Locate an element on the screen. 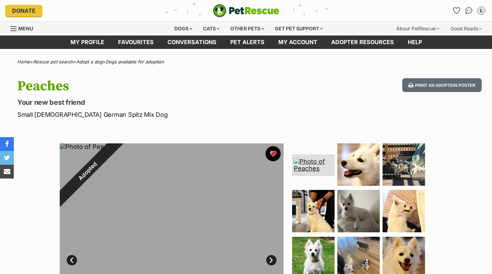  a: Conversations is located at coordinates (469, 11).